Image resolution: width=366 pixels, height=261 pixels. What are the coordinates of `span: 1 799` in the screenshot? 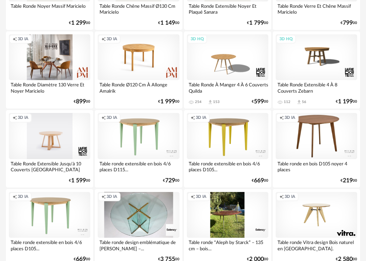 It's located at (257, 23).